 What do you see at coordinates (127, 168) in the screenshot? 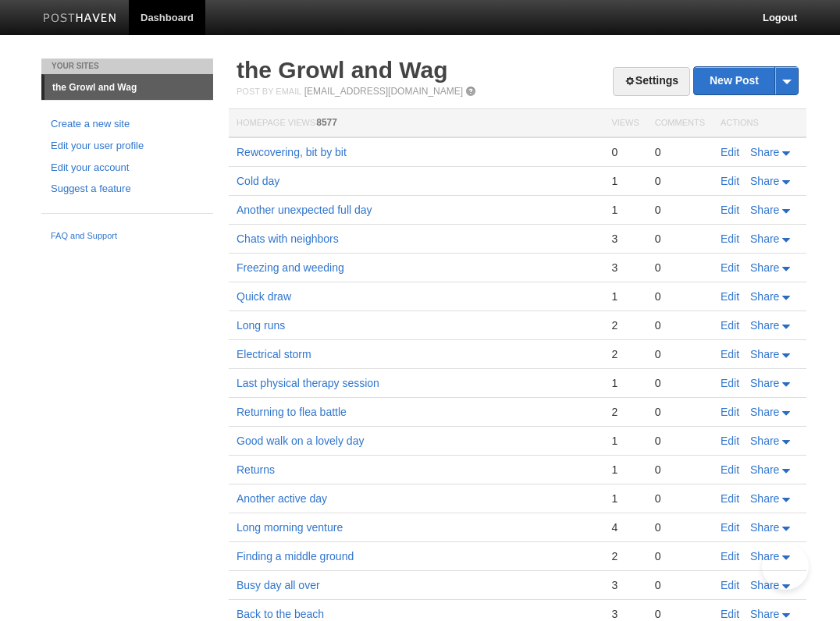
I see `a: Edit your account` at bounding box center [127, 168].